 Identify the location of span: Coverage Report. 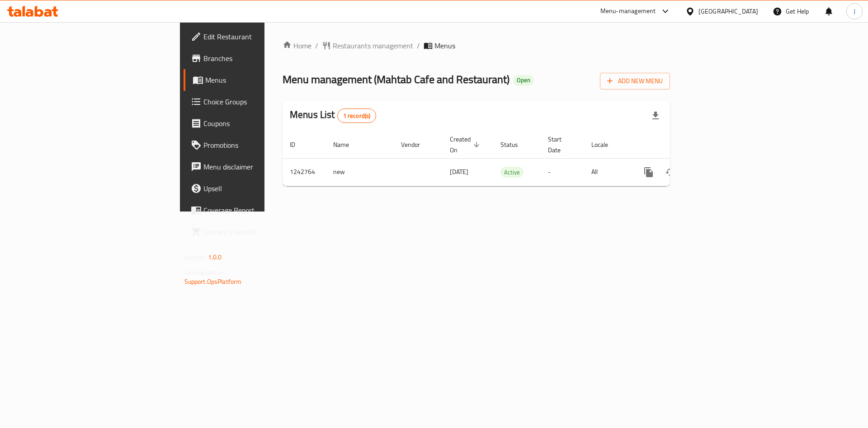
(260, 210).